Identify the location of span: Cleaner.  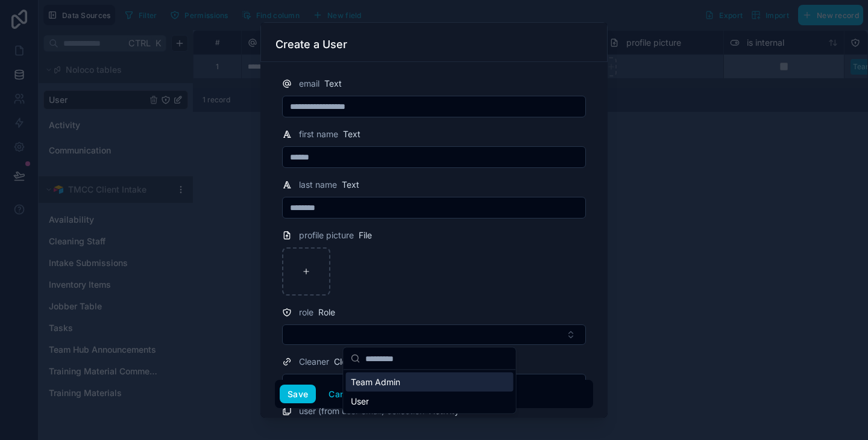
(314, 361).